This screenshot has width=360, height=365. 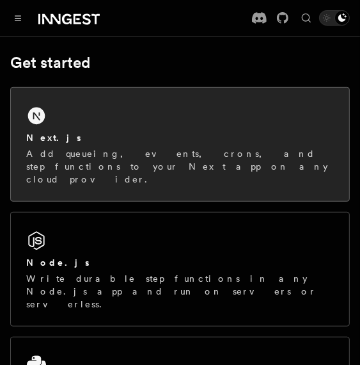 What do you see at coordinates (180, 144) in the screenshot?
I see `a: Next.jsAdd queueing, events, crons, and step functions to your Next app on any cloud provider.` at bounding box center [180, 144].